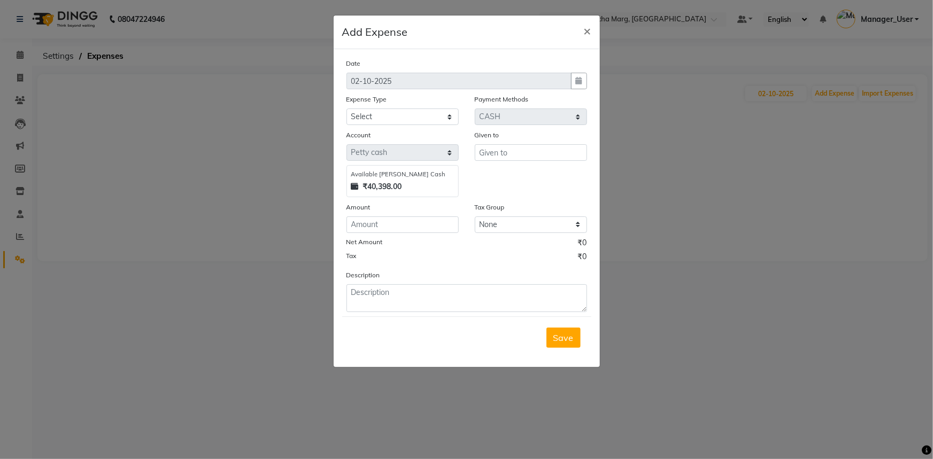 The height and width of the screenshot is (459, 933). What do you see at coordinates (358, 208) in the screenshot?
I see `label: Amount` at bounding box center [358, 208].